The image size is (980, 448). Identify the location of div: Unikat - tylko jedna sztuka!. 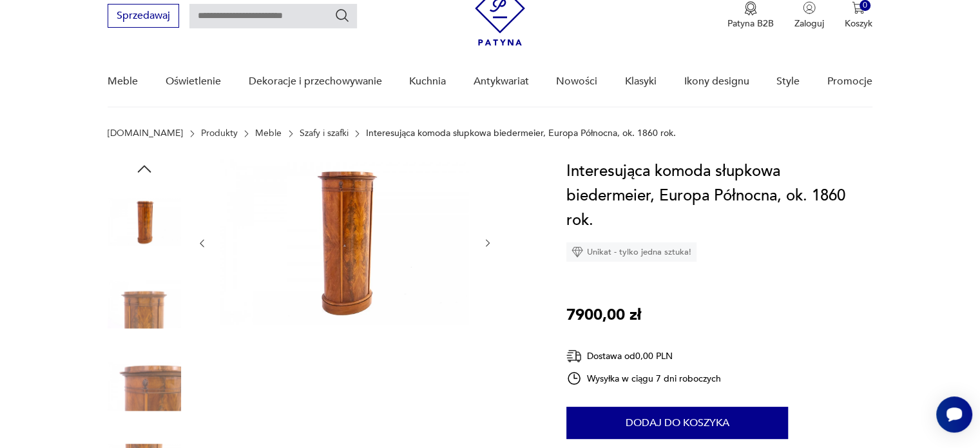
(632, 252).